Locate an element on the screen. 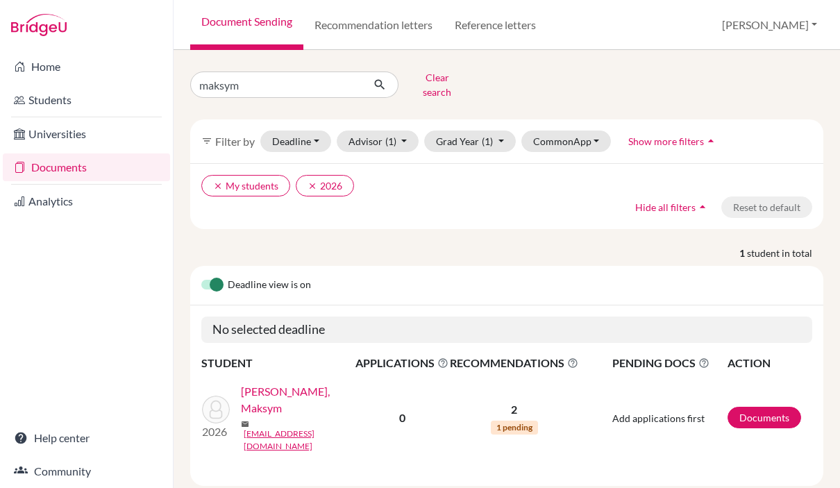 The height and width of the screenshot is (488, 840). span: mail is located at coordinates (245, 424).